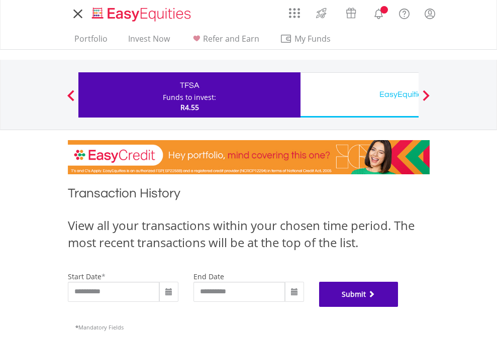 The image size is (497, 337). What do you see at coordinates (249, 195) in the screenshot?
I see `h1: Transaction History` at bounding box center [249, 195].